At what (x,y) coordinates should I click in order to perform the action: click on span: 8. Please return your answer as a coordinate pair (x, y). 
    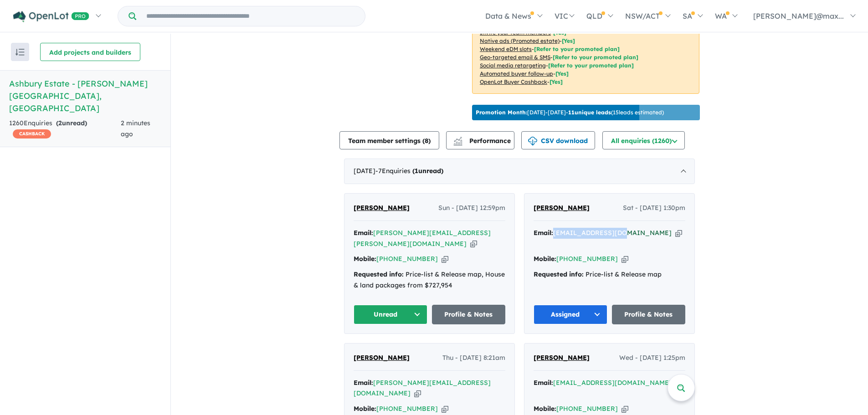
    Looking at the image, I should click on (427, 141).